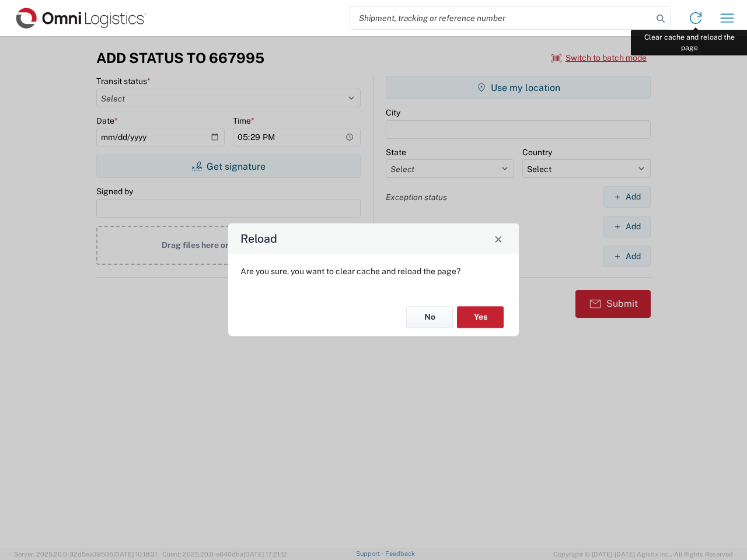  What do you see at coordinates (498, 239) in the screenshot?
I see `button: Close` at bounding box center [498, 239].